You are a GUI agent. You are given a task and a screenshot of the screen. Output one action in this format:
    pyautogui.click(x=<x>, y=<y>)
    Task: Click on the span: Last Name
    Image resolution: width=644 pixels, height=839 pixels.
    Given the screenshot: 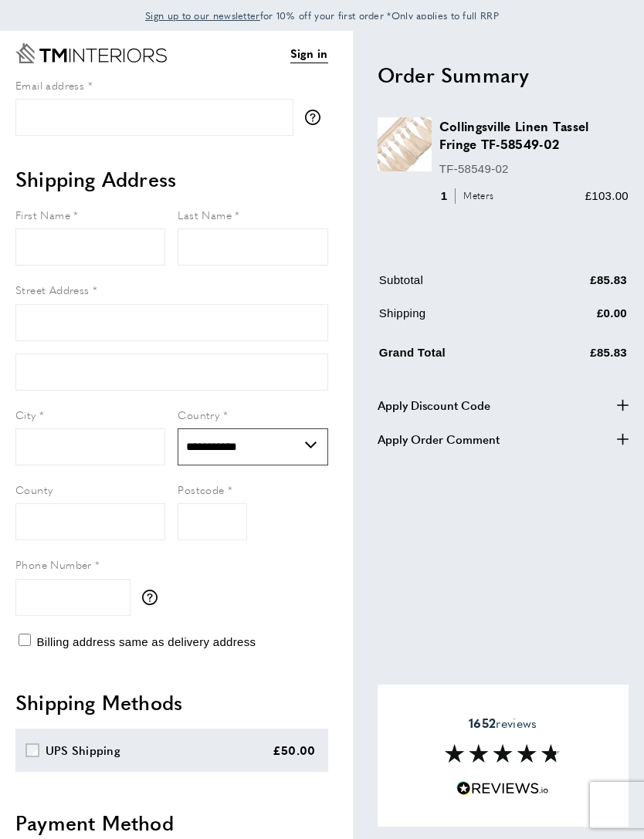 What is the action you would take?
    pyautogui.click(x=205, y=215)
    